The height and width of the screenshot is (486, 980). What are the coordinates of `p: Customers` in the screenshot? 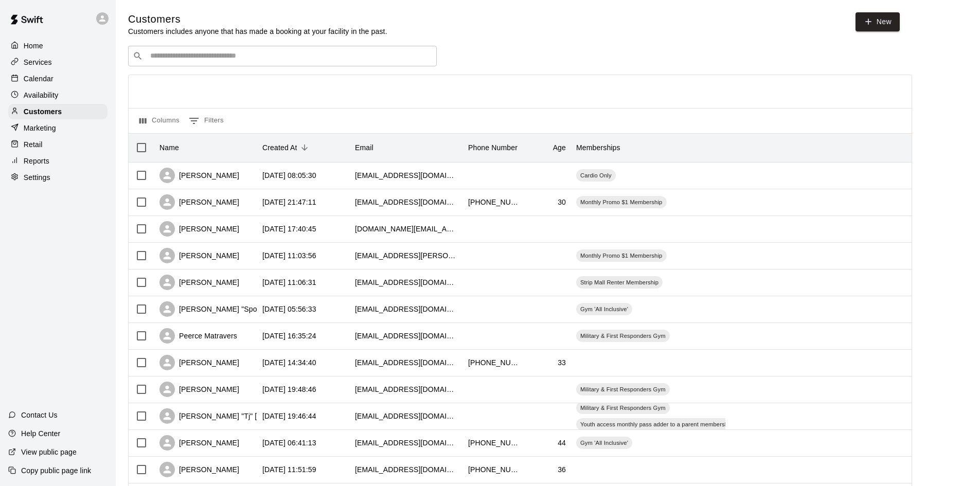 It's located at (43, 112).